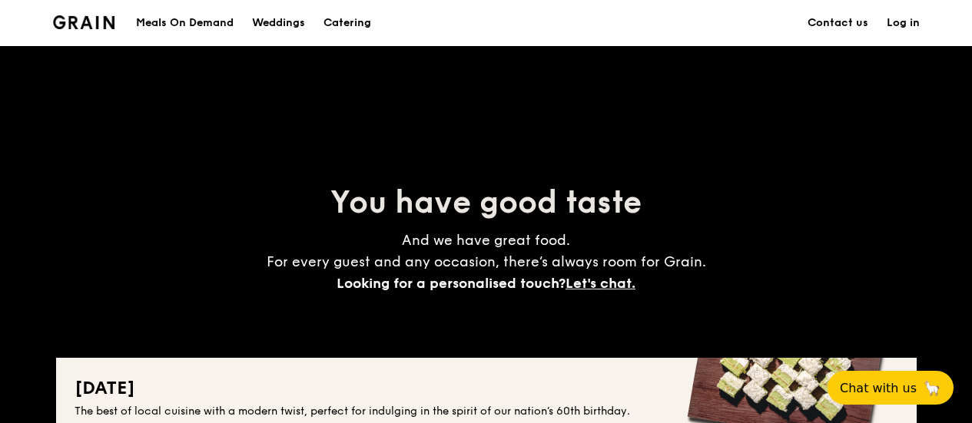 The width and height of the screenshot is (972, 423). Describe the element at coordinates (84, 22) in the screenshot. I see `a: Logotype` at that location.